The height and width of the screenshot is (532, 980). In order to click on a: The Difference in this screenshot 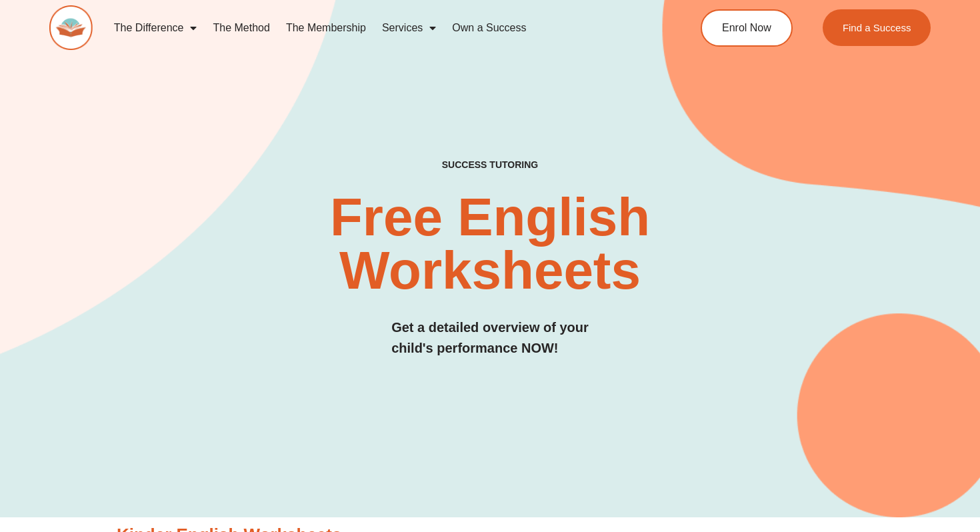, I will do `click(155, 28)`.